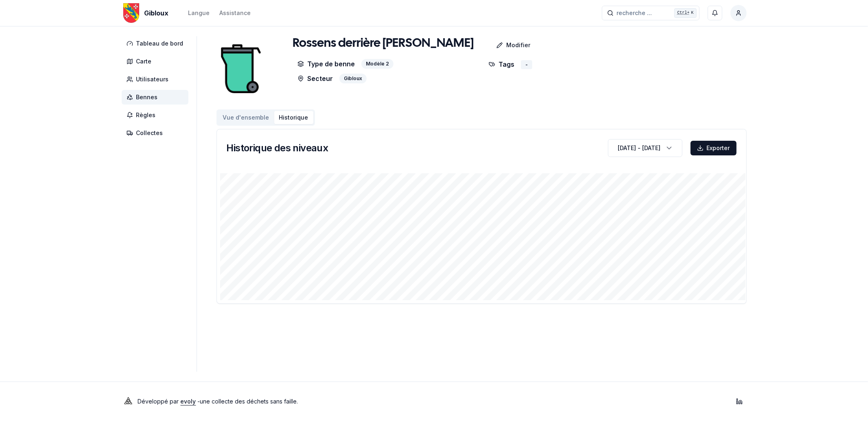 Image resolution: width=868 pixels, height=421 pixels. What do you see at coordinates (157, 115) in the screenshot?
I see `a: Règles` at bounding box center [157, 115].